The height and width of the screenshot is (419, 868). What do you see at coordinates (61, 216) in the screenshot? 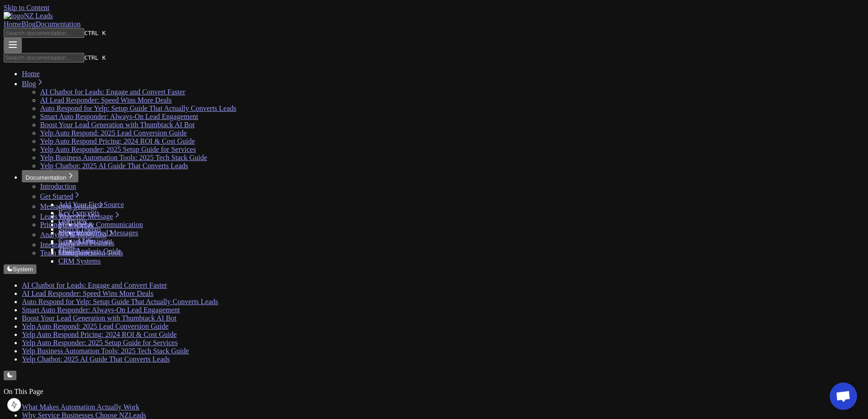
I see `a: Leads Page` at bounding box center [61, 216].